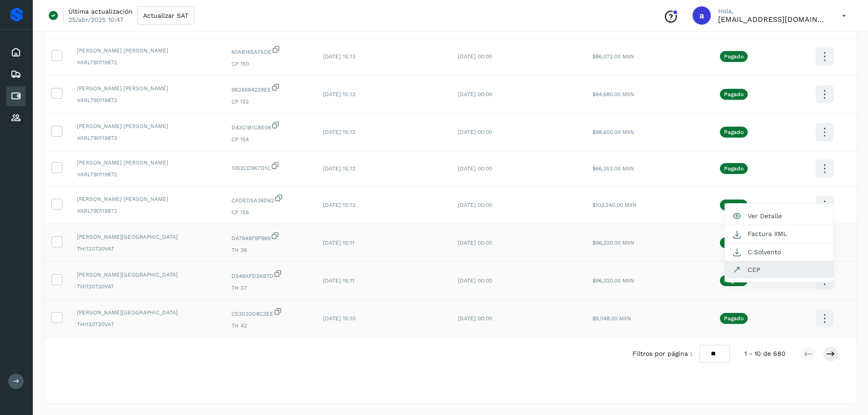  Describe the element at coordinates (779, 252) in the screenshot. I see `button: C.Solvento` at that location.